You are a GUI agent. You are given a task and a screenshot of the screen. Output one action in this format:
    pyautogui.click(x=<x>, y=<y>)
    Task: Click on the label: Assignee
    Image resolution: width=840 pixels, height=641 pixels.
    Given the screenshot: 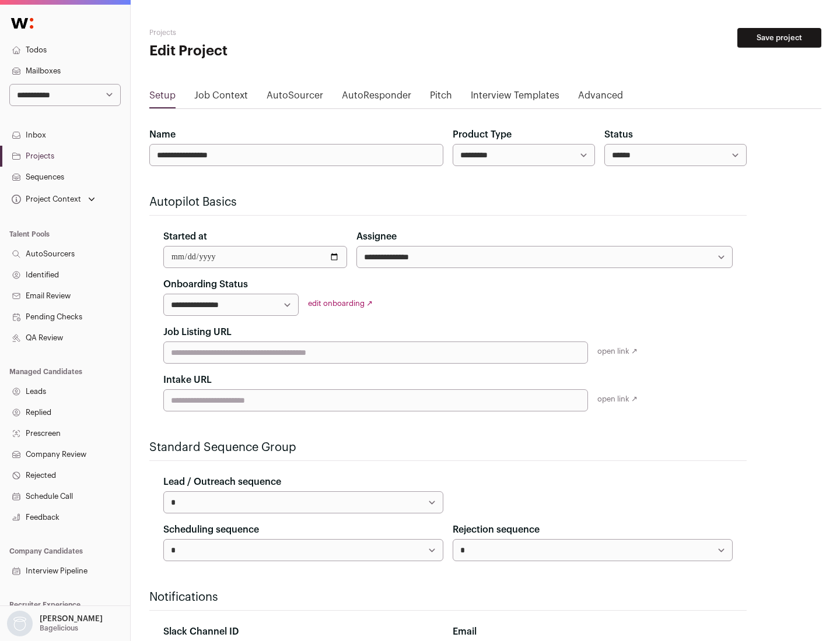 What is the action you would take?
    pyautogui.click(x=376, y=237)
    